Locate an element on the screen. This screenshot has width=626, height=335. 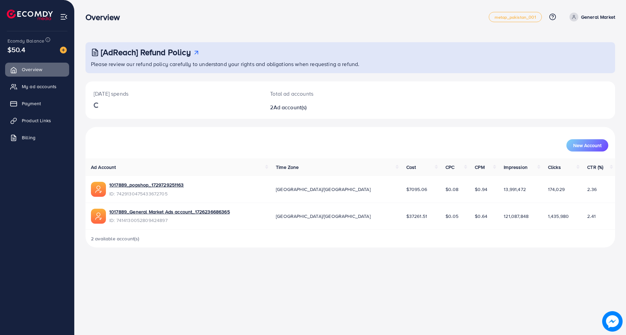
span: Ad account(s) is located at coordinates (290, 107).